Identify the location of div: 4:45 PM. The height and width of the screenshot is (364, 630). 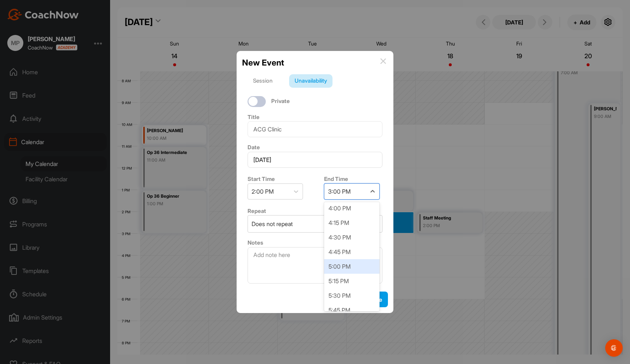
(351, 252).